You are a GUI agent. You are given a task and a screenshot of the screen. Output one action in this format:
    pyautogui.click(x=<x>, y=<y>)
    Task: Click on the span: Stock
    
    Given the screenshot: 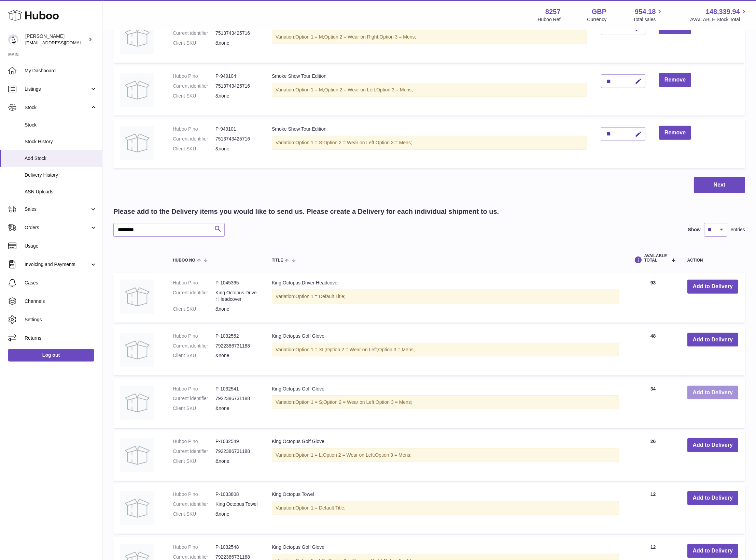 What is the action you would take?
    pyautogui.click(x=57, y=107)
    